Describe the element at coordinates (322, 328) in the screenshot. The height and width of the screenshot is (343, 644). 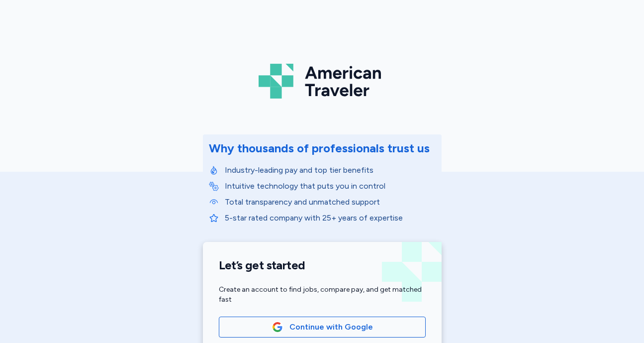
I see `button: Google LogoContinue with Google` at that location.